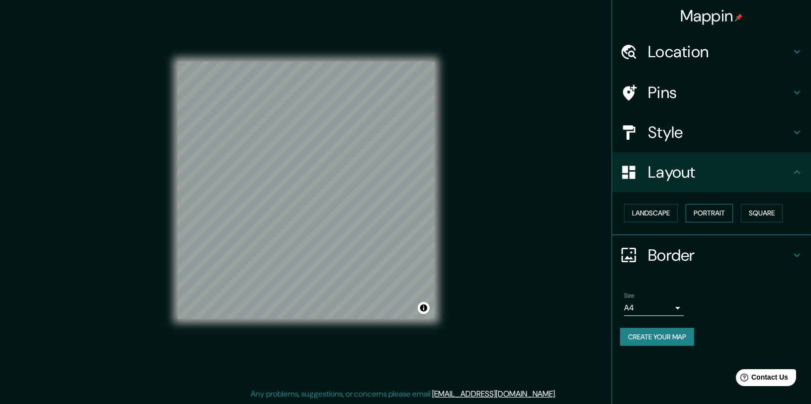 This screenshot has height=404, width=811. I want to click on div: Style, so click(712, 132).